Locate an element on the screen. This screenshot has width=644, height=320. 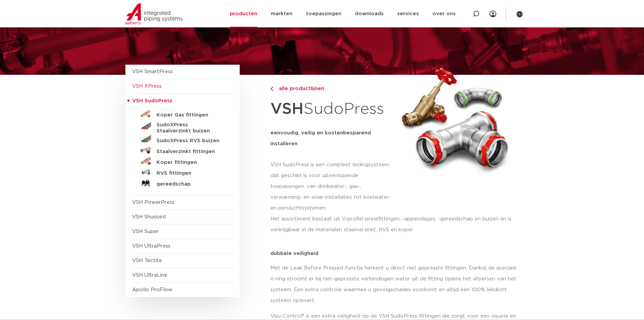
span: VSH UltraLine is located at coordinates (150, 275).